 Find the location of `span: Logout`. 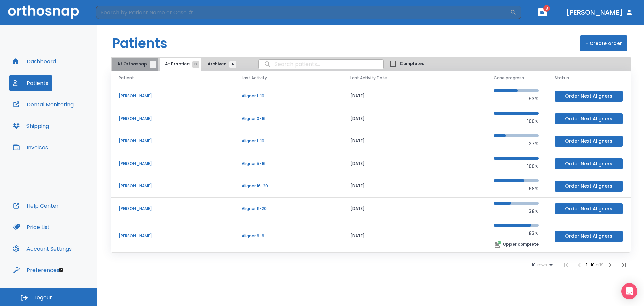

span: Logout is located at coordinates (43, 298).